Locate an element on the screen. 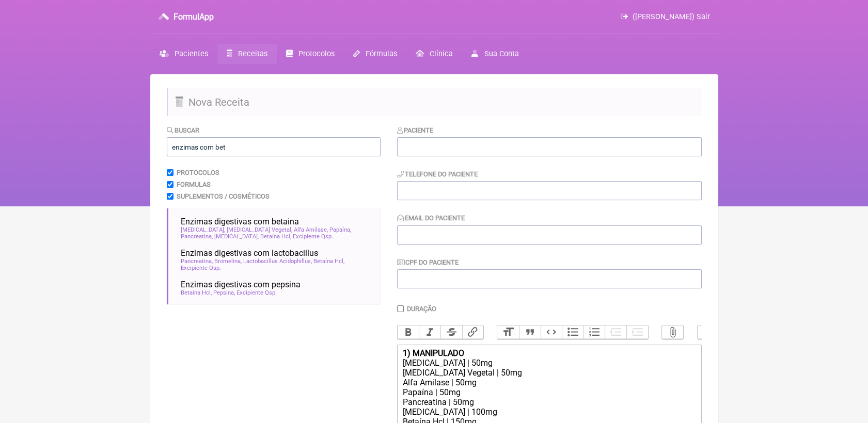 This screenshot has width=868, height=423. span: Enzimas digestivas com betaina is located at coordinates (240, 221).